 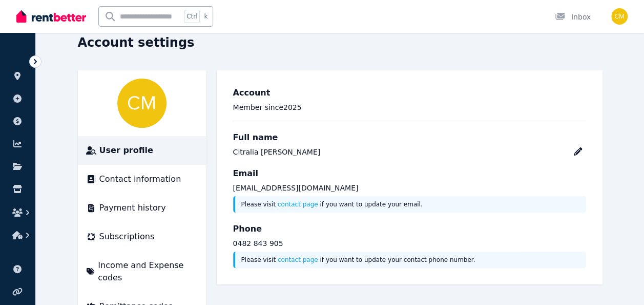 What do you see at coordinates (142, 236) in the screenshot?
I see `a: Subscriptions` at bounding box center [142, 236].